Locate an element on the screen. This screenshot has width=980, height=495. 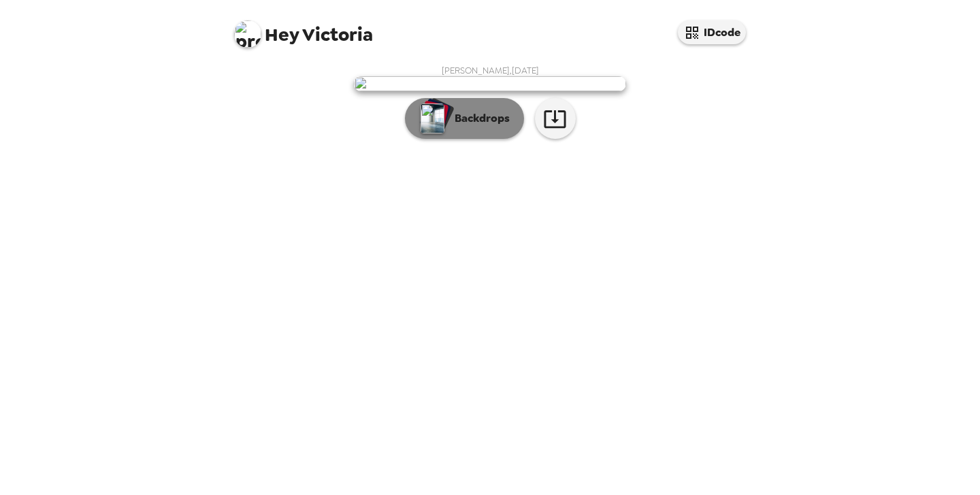
span: Hey is located at coordinates (282, 35).